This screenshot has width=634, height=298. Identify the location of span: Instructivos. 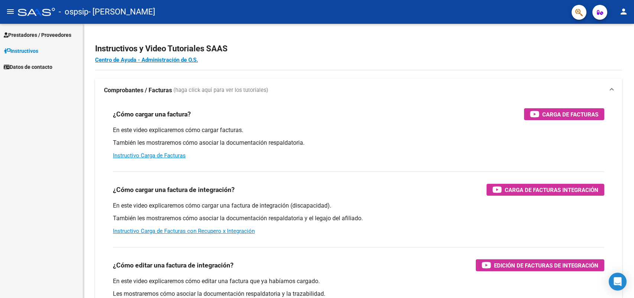
(21, 51).